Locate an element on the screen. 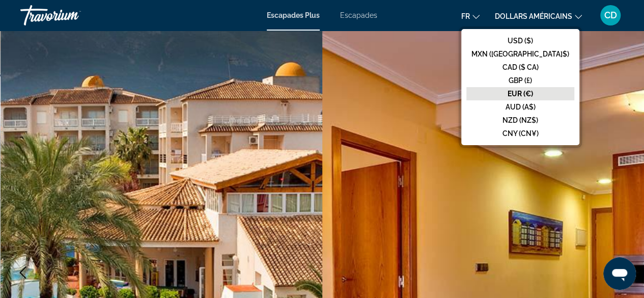 This screenshot has width=644, height=298. font: CD is located at coordinates (610, 15).